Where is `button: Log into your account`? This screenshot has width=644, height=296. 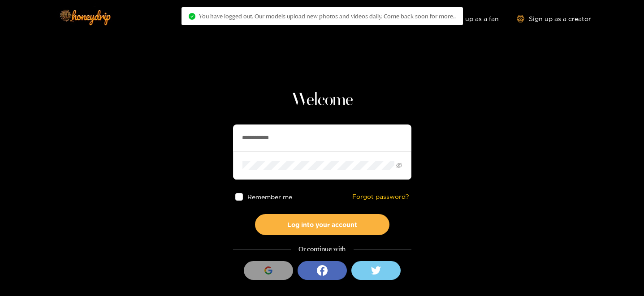 button: Log into your account is located at coordinates (322, 225).